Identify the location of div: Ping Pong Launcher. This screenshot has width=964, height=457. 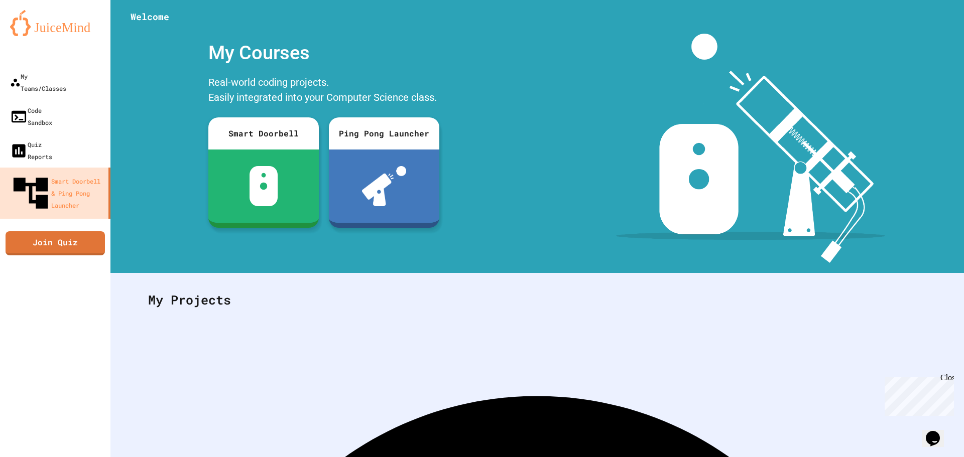
(384, 134).